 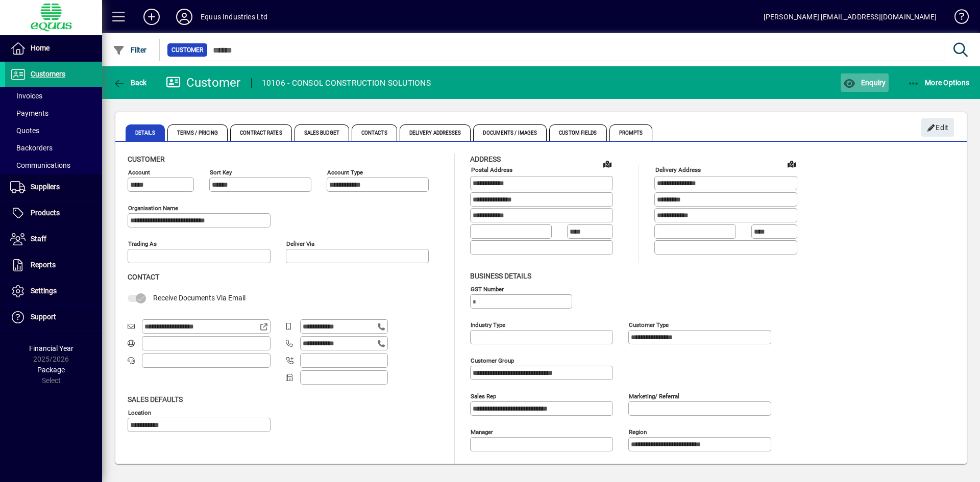 I want to click on a: Reports, so click(x=54, y=265).